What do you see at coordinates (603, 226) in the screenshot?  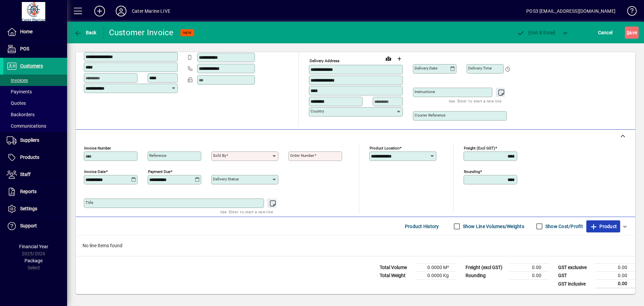 I see `button: Product` at bounding box center [603, 226].